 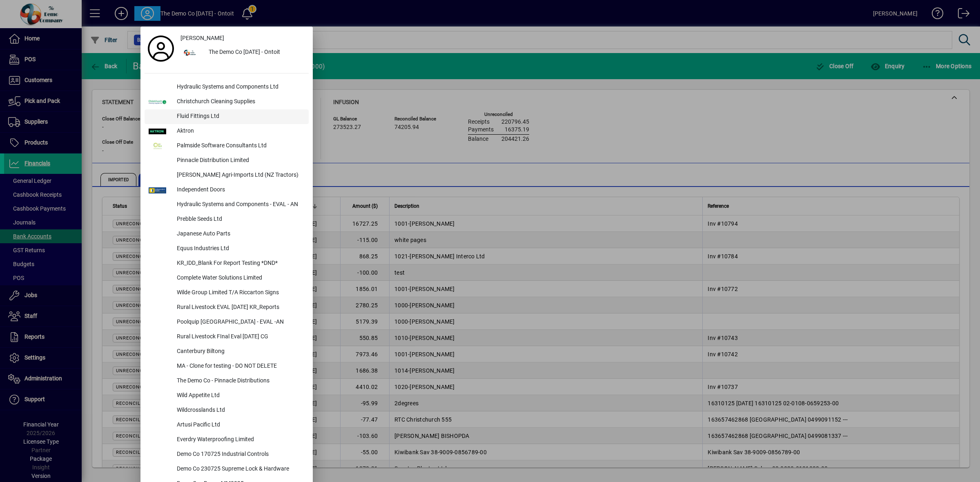 What do you see at coordinates (227, 293) in the screenshot?
I see `button: Wilde Group Limited T/A Riccarton Signs` at bounding box center [227, 293].